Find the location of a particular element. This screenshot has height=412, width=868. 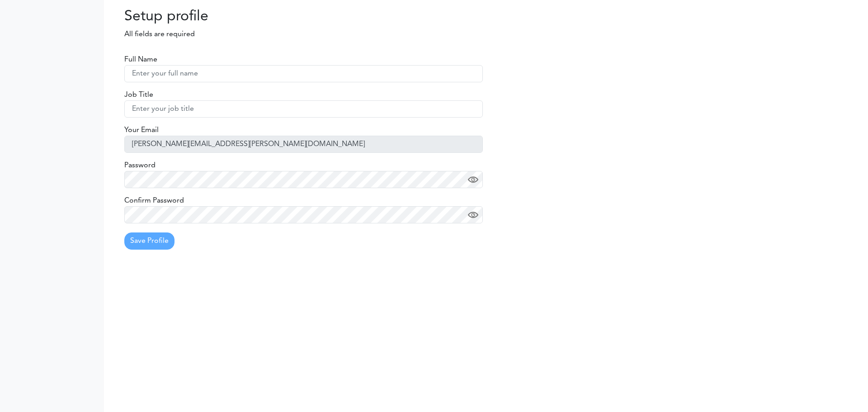

input: Enter your email address is located at coordinates (303, 144).